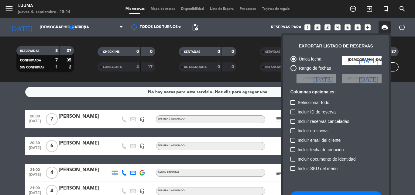 The image size is (415, 195). What do you see at coordinates (317, 112) in the screenshot?
I see `span: Incluir ID de reserva` at bounding box center [317, 112].